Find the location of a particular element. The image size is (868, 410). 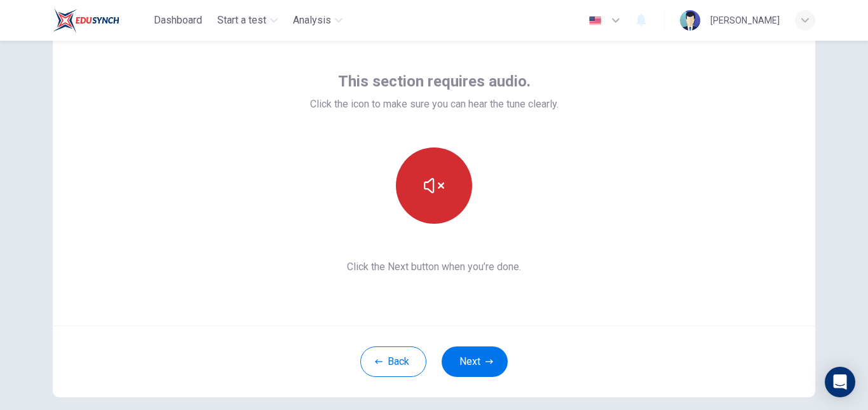

img: EduSynch logo is located at coordinates (86, 21).